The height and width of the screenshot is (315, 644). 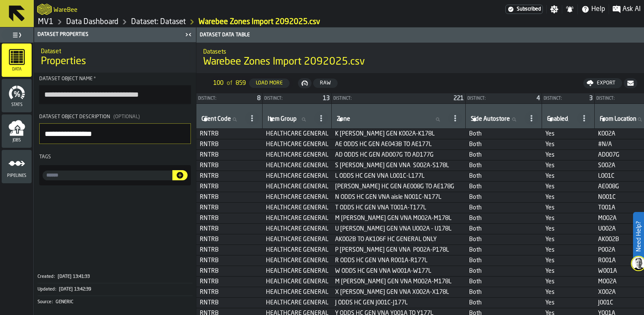 I want to click on span: 3, so click(x=590, y=98).